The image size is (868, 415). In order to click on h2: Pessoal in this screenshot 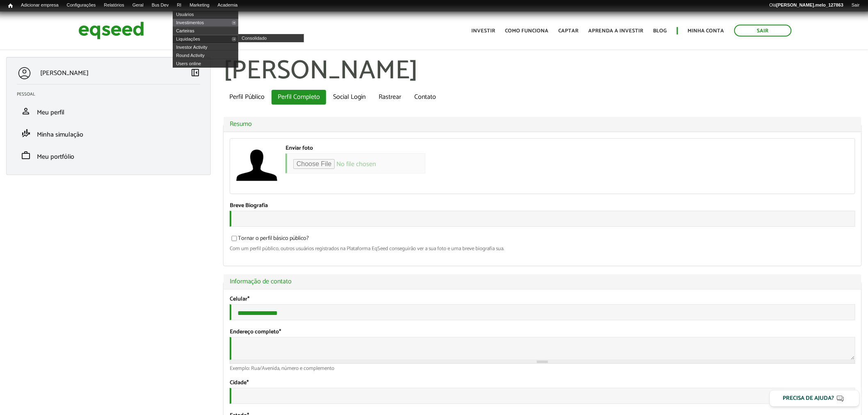, I will do `click(112, 94)`.